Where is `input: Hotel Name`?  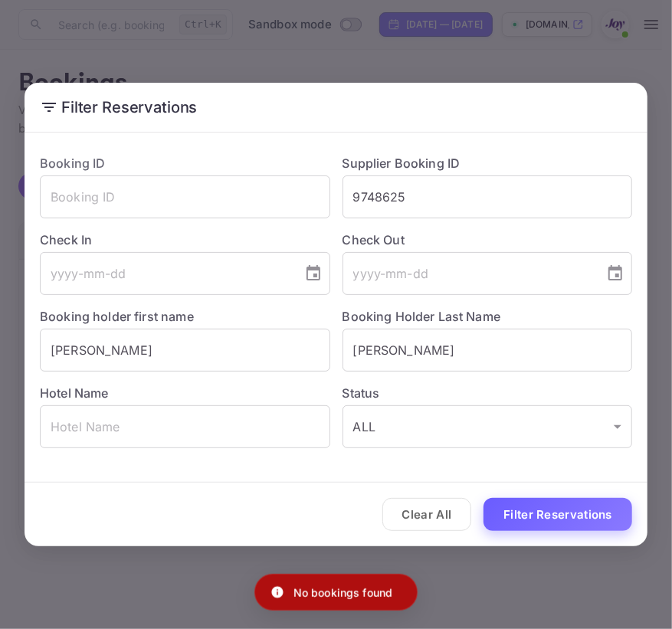 input: Hotel Name is located at coordinates (185, 427).